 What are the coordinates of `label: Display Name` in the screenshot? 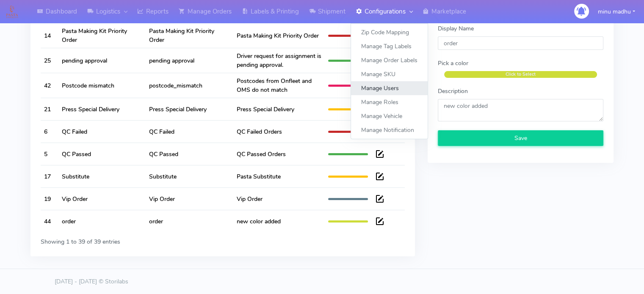 It's located at (455, 28).